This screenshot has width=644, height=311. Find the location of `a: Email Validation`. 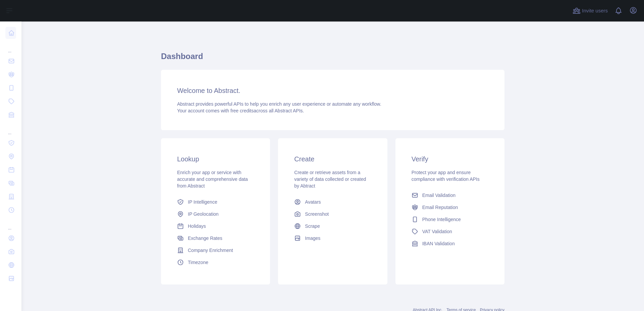

a: Email Validation is located at coordinates (450, 195).